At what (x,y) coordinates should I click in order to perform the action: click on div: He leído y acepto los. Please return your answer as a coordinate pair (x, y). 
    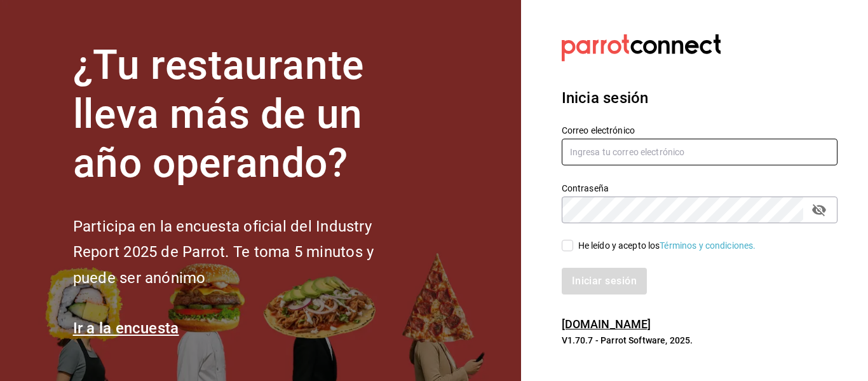
    Looking at the image, I should click on (667, 245).